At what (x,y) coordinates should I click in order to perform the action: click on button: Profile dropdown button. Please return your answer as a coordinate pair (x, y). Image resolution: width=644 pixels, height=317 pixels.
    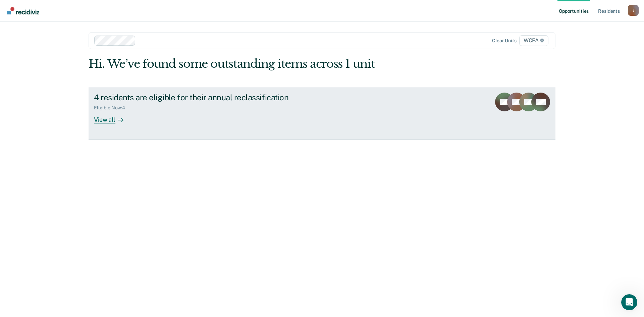
    Looking at the image, I should click on (634, 10).